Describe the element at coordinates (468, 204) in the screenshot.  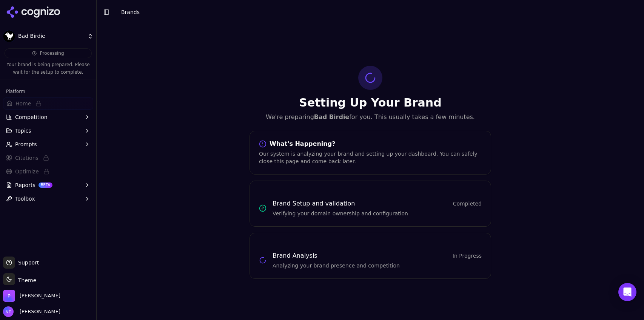
I see `span: Completed` at that location.